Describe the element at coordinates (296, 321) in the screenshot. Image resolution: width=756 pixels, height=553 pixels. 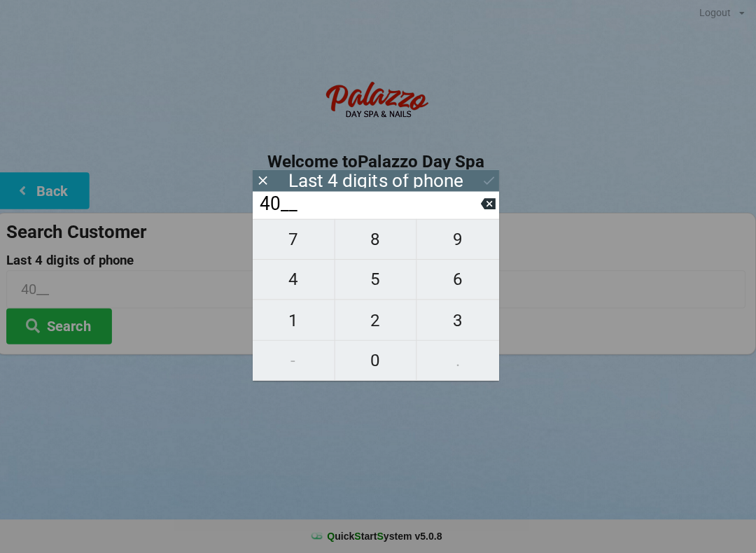
I see `button: 1` at that location.